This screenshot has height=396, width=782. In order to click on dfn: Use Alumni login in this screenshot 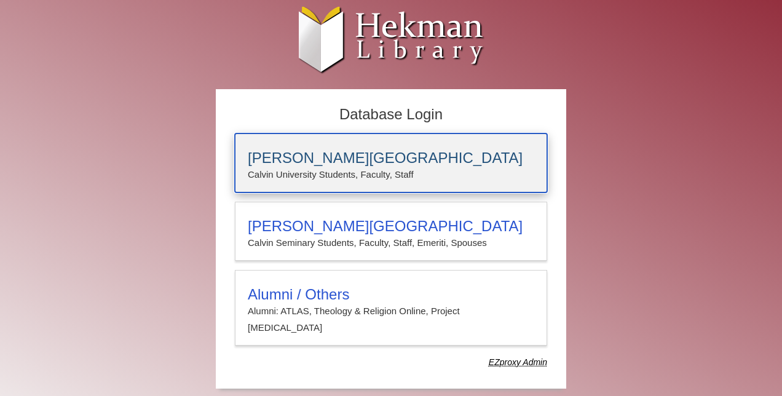, I will do `click(517, 362)`.